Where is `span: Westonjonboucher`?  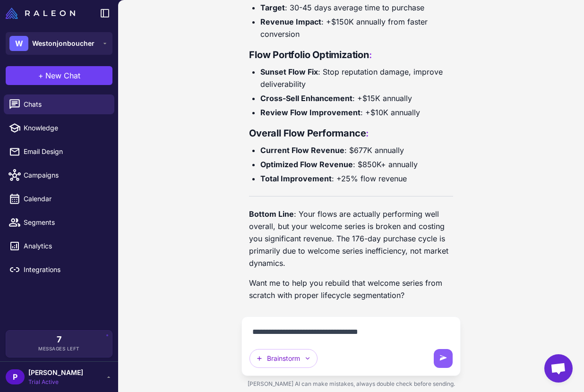
span: Westonjonboucher is located at coordinates (63, 43).